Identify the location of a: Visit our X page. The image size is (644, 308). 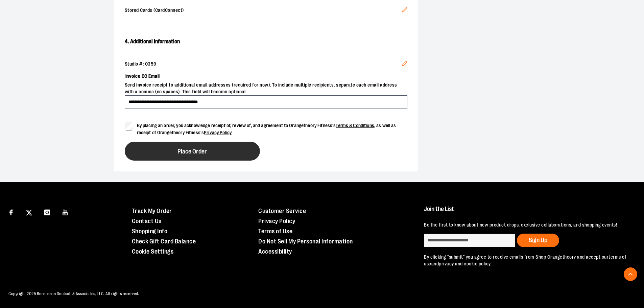
(29, 212).